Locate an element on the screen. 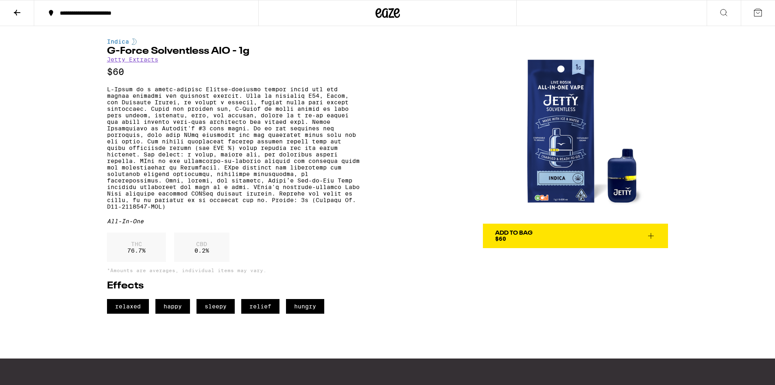 The height and width of the screenshot is (385, 775). span: sleepy is located at coordinates (216, 306).